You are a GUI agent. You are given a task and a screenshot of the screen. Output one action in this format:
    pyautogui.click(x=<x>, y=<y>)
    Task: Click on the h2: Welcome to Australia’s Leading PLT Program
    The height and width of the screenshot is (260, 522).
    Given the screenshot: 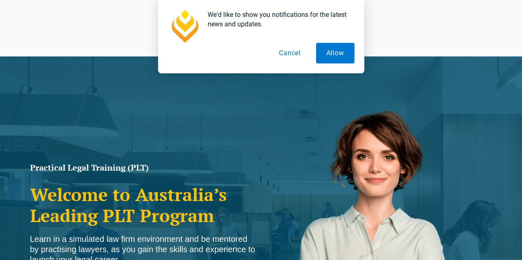 What is the action you would take?
    pyautogui.click(x=144, y=205)
    